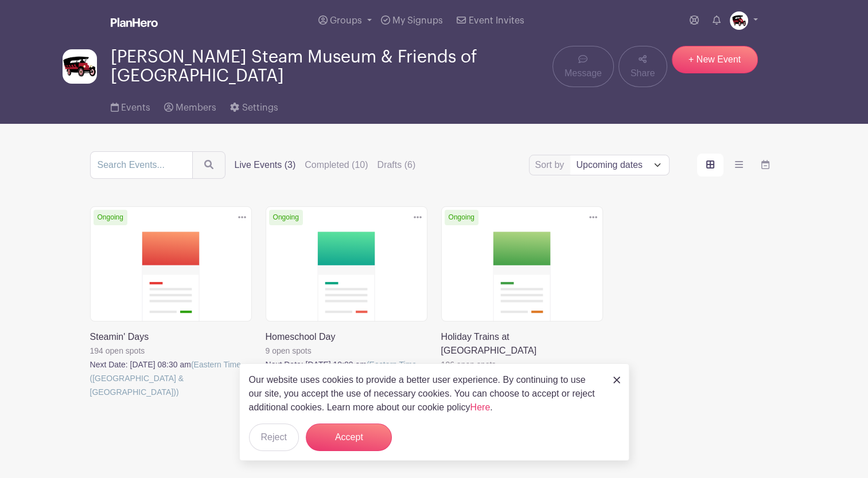 This screenshot has width=868, height=478. I want to click on a: Share, so click(643, 66).